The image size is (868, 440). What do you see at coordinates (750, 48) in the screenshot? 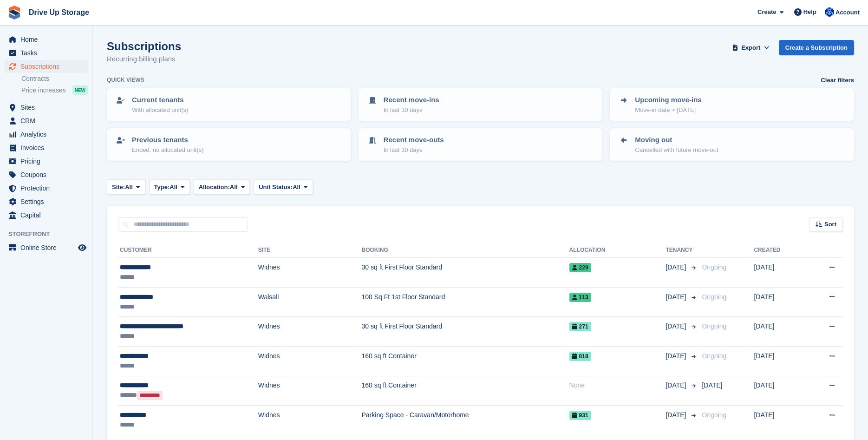
I see `span: Export` at bounding box center [750, 48].